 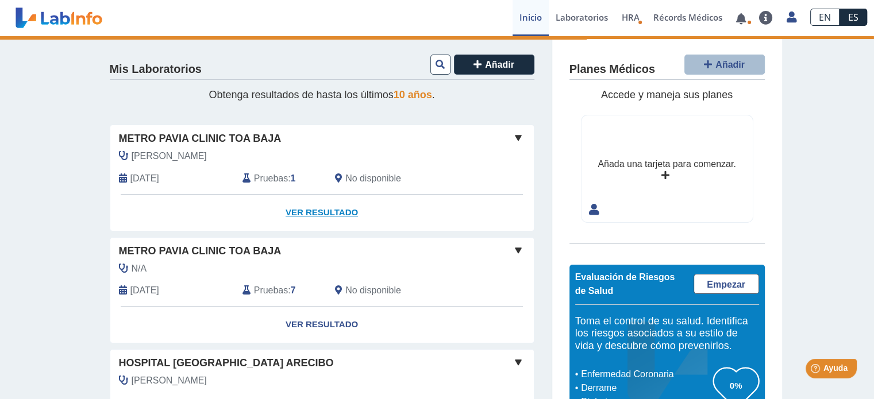 What do you see at coordinates (825, 17) in the screenshot?
I see `a: EN` at bounding box center [825, 17].